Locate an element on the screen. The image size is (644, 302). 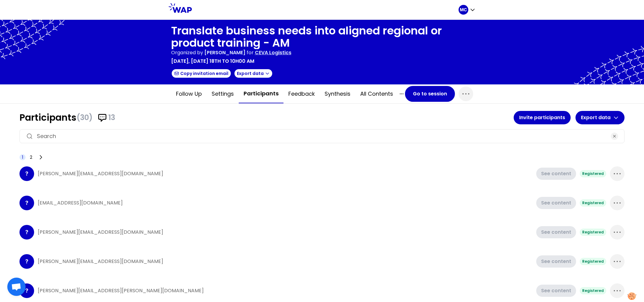
p: CEVA Logistics is located at coordinates (273, 53).